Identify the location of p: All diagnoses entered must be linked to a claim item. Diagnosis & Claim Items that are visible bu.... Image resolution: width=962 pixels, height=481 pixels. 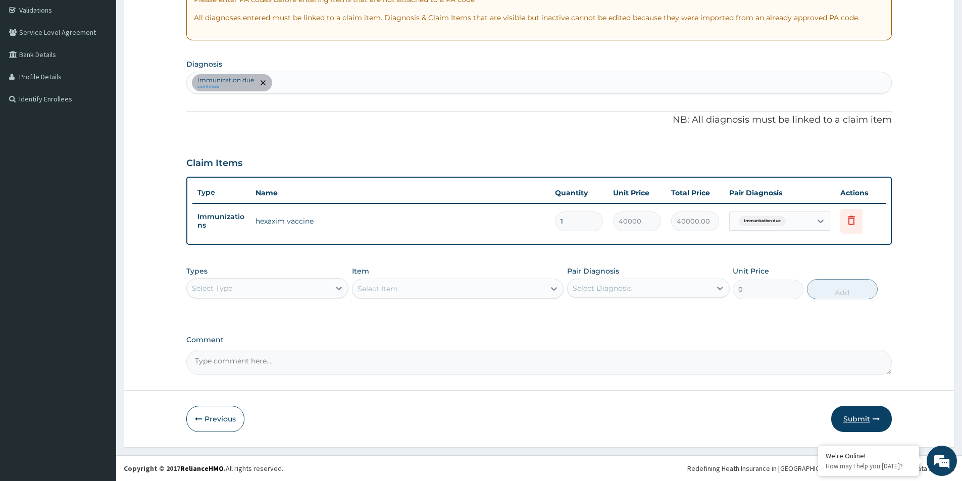
(539, 18).